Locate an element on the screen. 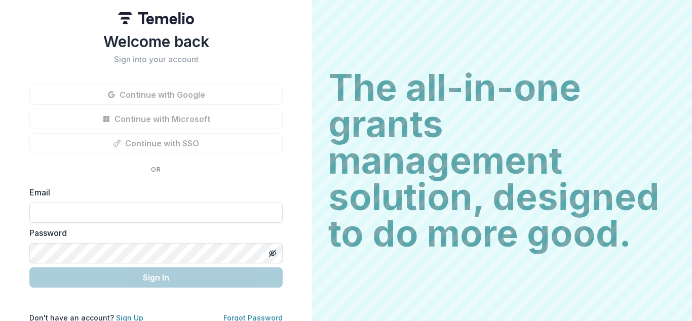 The width and height of the screenshot is (692, 321). button: Continue with Google is located at coordinates (156, 95).